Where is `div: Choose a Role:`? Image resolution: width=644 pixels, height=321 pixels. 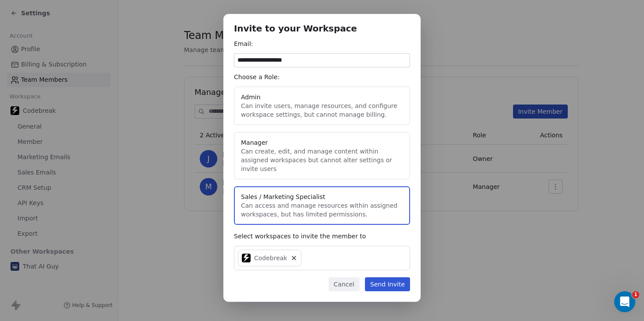 div: Choose a Role: is located at coordinates (322, 77).